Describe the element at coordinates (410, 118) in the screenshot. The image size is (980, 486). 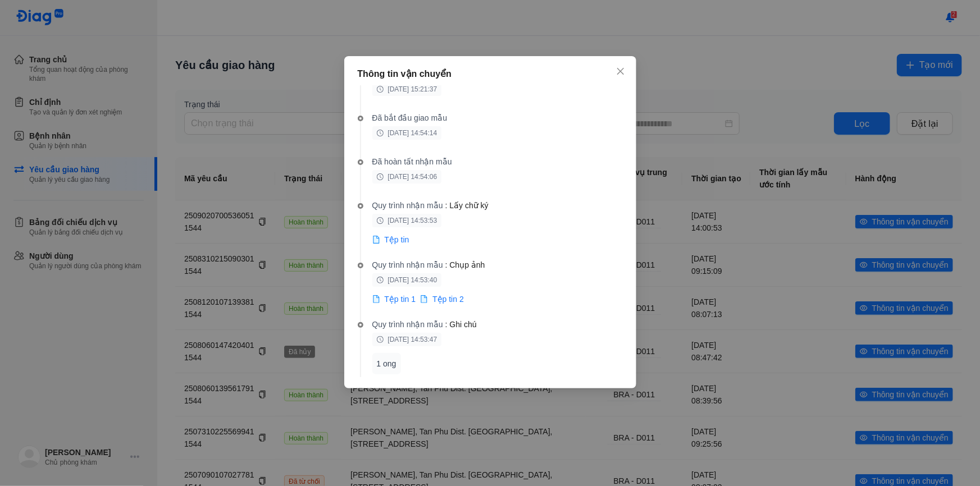
I see `label: Đã bắt đầu giao mẫu` at that location.